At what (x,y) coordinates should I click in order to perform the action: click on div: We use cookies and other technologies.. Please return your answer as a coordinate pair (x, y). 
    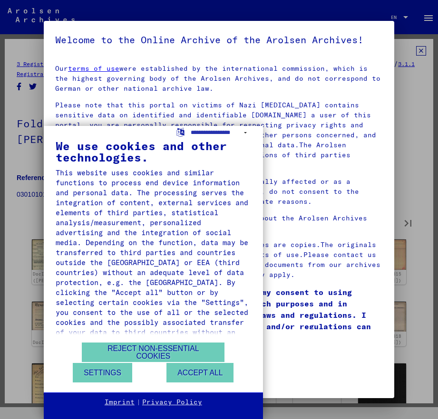
    Looking at the image, I should click on (153, 152).